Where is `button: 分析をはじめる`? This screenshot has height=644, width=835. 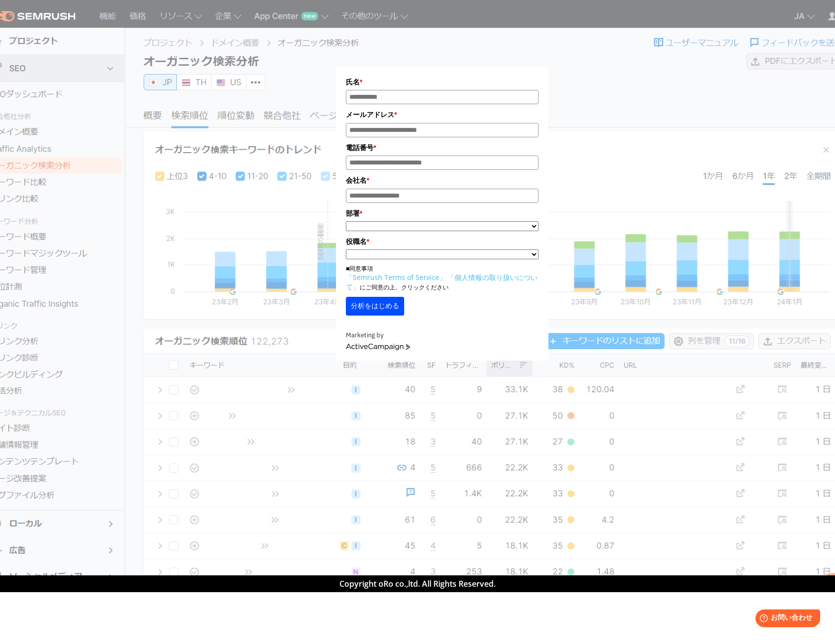 button: 分析をはじめる is located at coordinates (375, 306).